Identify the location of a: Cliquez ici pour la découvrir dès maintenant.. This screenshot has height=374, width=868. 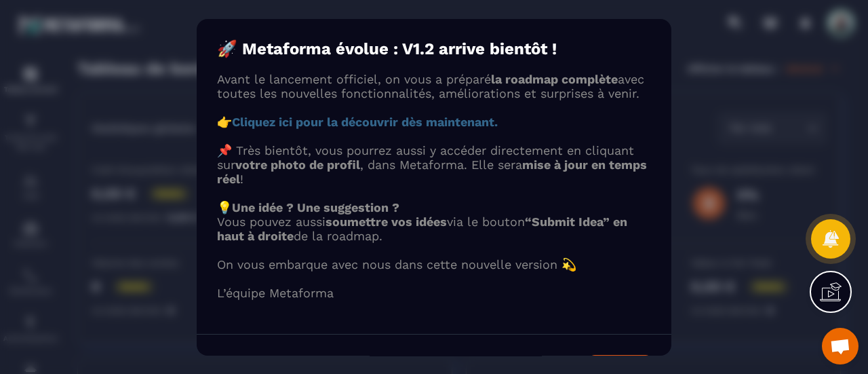
(365, 121).